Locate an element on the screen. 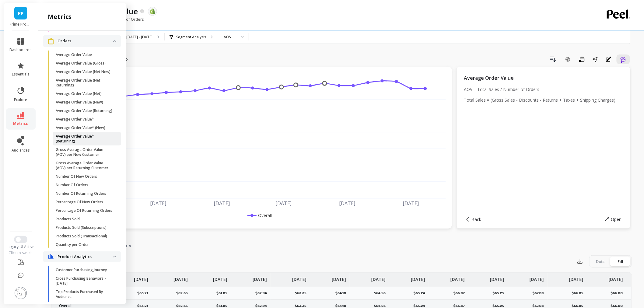 The height and width of the screenshot is (308, 644). p: Number Of Returning Orders is located at coordinates (81, 194).